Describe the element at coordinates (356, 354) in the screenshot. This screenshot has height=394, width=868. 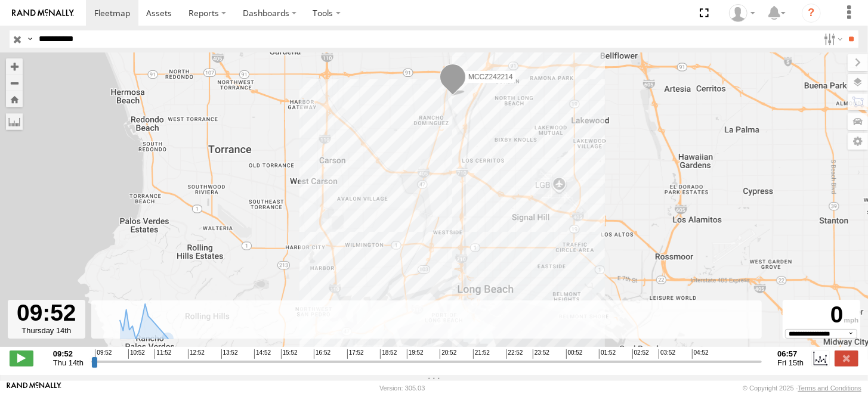
I see `span: 17:52` at that location.